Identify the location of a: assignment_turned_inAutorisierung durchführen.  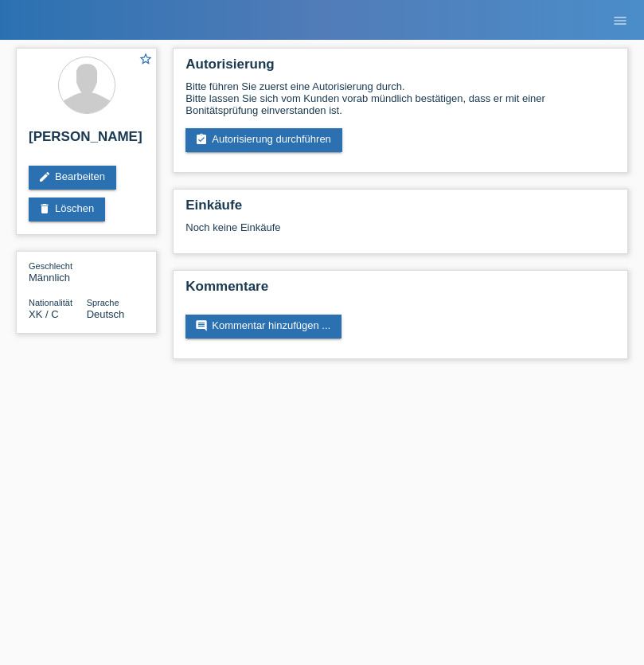
(263, 140).